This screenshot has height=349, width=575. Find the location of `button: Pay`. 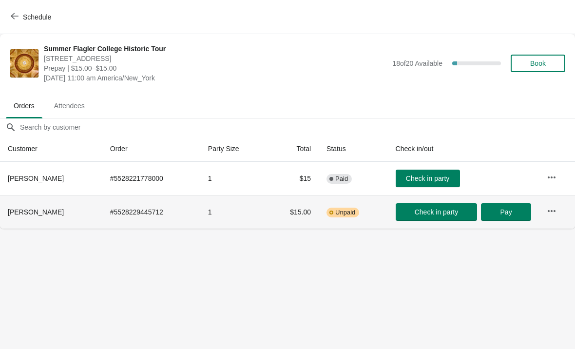

button: Pay is located at coordinates (506, 212).